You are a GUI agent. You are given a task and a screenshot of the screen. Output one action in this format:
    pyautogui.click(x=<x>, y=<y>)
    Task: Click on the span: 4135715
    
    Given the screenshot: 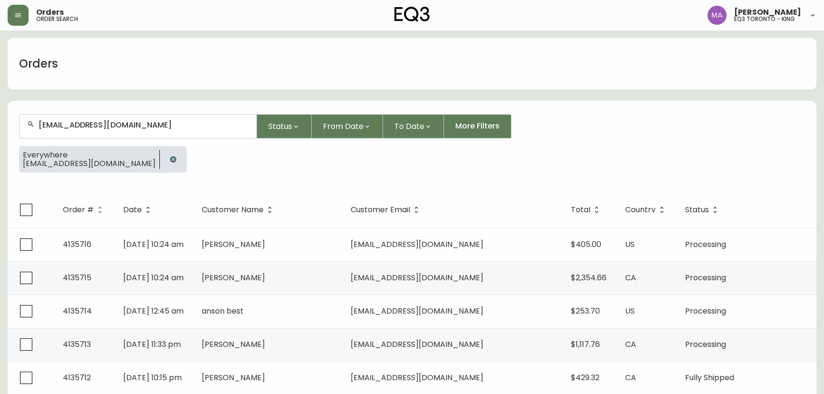 What is the action you would take?
    pyautogui.click(x=77, y=277)
    